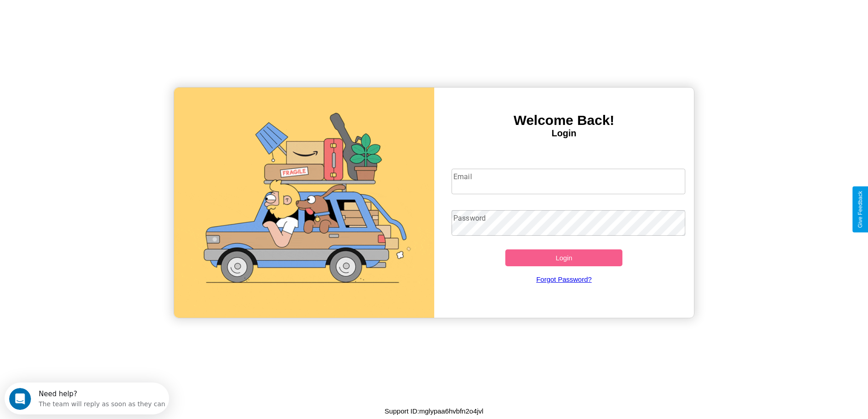 The image size is (868, 419). What do you see at coordinates (563, 279) in the screenshot?
I see `a: Forgot Password?` at bounding box center [563, 279].